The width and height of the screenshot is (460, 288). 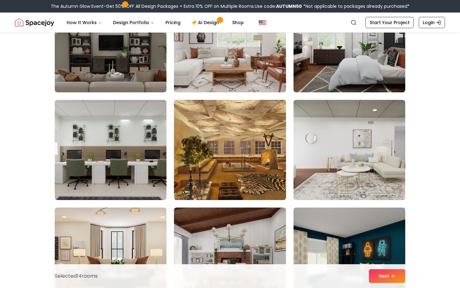 I want to click on b: AUTUMN50, so click(x=289, y=6).